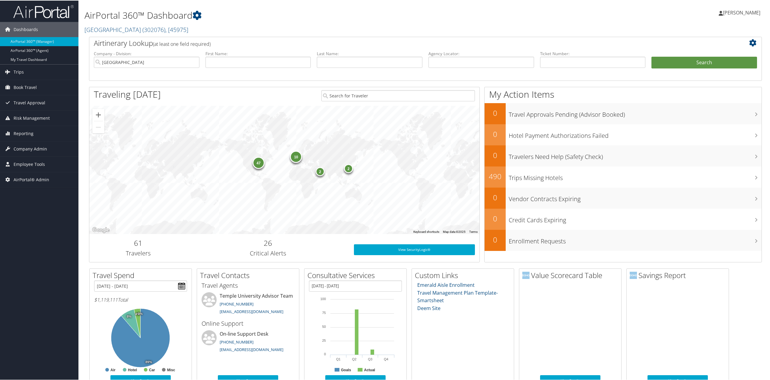  I want to click on h3: Travel Approvals Pending (Advisor Booked), so click(635, 113).